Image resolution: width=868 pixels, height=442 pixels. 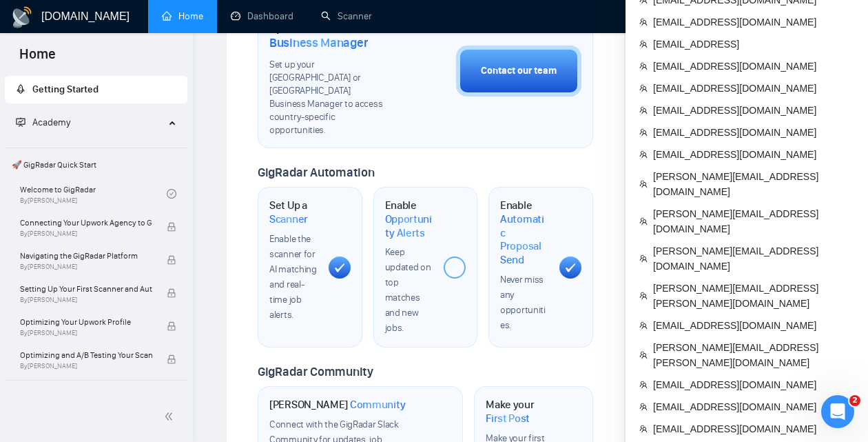 I want to click on span: Optimizing and A/B Testing Your Scanner for Better Results, so click(x=86, y=355).